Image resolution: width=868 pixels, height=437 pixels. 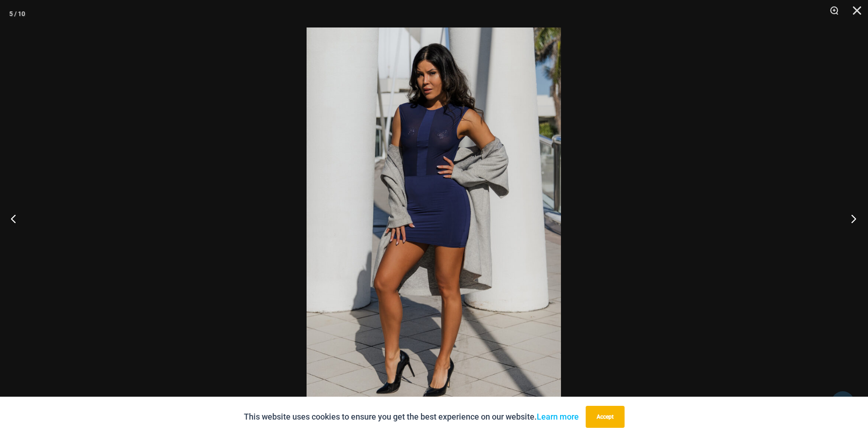 What do you see at coordinates (17, 14) in the screenshot?
I see `div: 5 / 10` at bounding box center [17, 14].